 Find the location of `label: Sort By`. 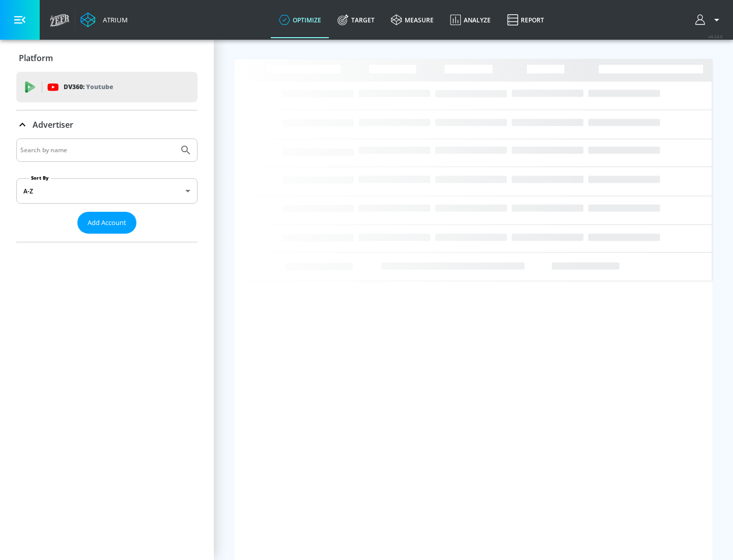

label: Sort By is located at coordinates (40, 178).